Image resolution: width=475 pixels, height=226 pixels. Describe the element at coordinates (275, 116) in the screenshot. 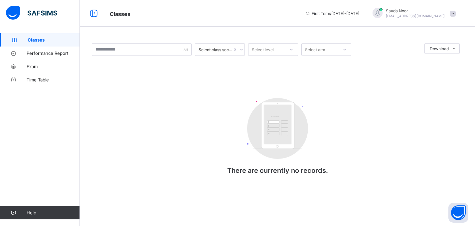

I see `tspan: Customers` at that location.